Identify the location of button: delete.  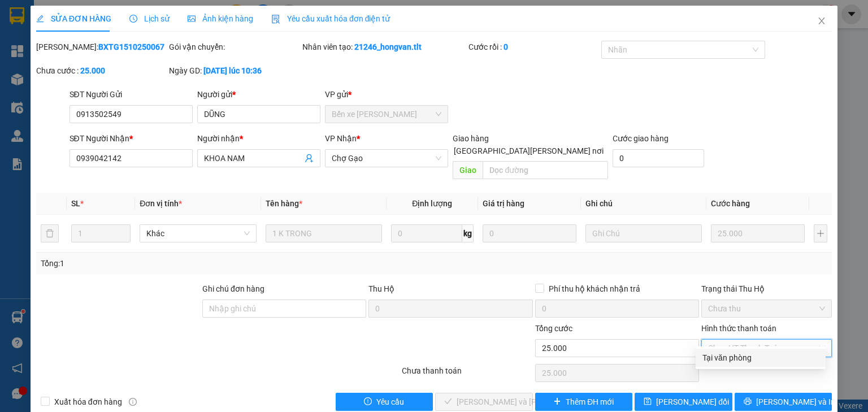
(50, 233).